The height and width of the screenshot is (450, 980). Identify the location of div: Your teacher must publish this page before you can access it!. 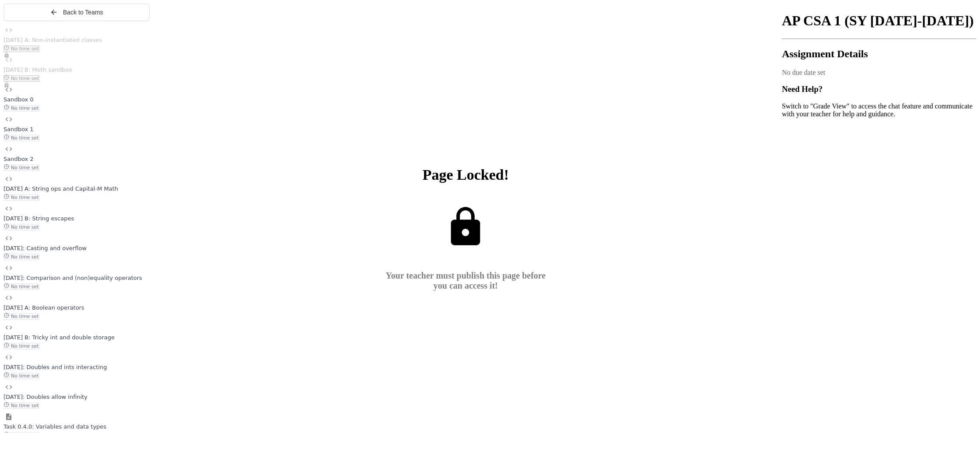
(466, 281).